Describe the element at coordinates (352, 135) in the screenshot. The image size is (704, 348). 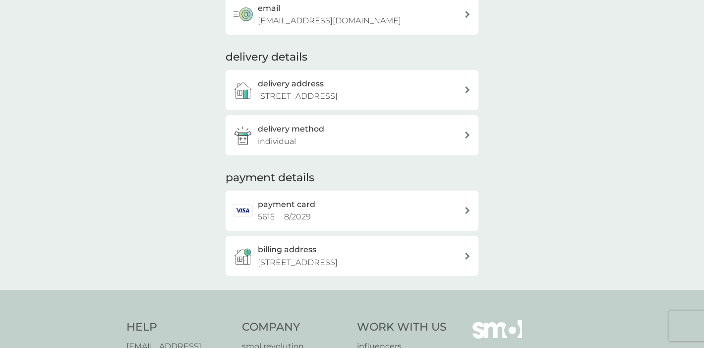
I see `a: delivery methodindividual` at that location.